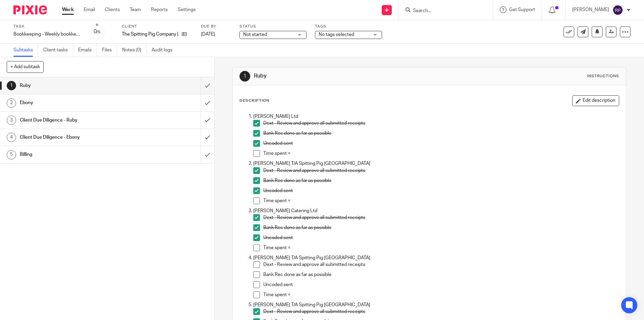  Describe the element at coordinates (11, 137) in the screenshot. I see `div: 4` at that location.